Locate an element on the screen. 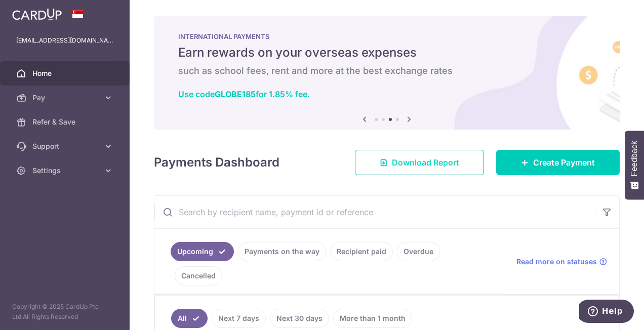 Image resolution: width=644 pixels, height=330 pixels. a: All is located at coordinates (189, 318).